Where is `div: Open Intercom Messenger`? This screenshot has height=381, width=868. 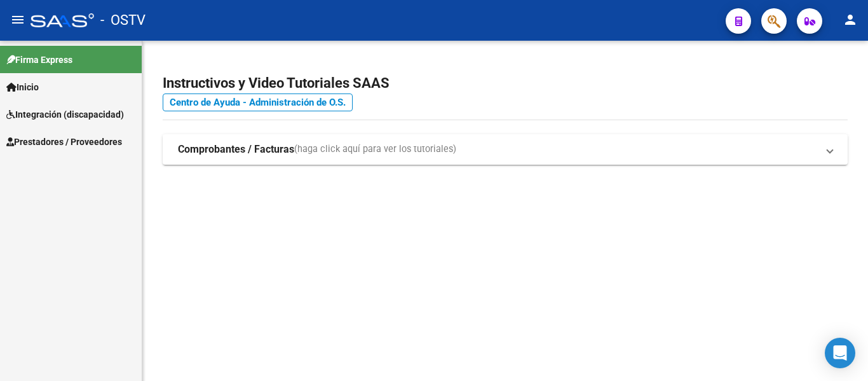
div: Open Intercom Messenger is located at coordinates (840, 353).